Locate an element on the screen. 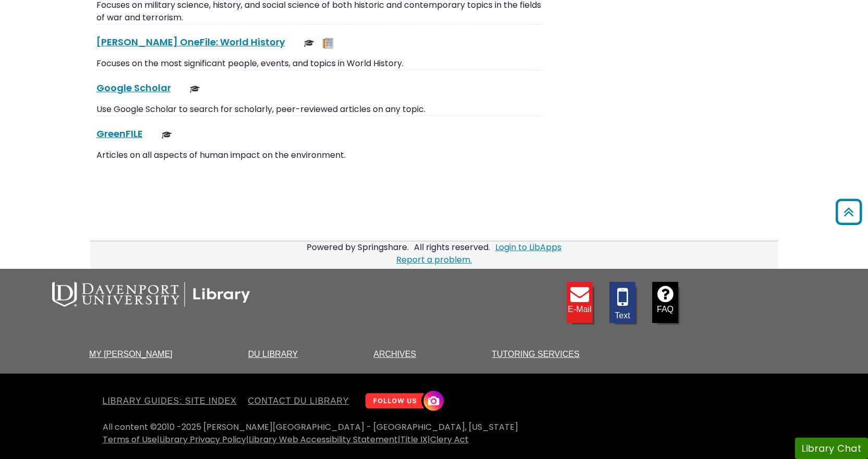 This screenshot has width=868, height=459. a: Text is located at coordinates (623, 302).